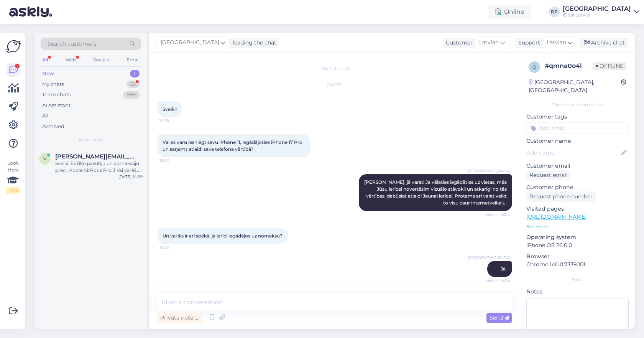  What do you see at coordinates (495, 280) in the screenshot?
I see `span: Seen ✓ 15:06` at bounding box center [495, 280].